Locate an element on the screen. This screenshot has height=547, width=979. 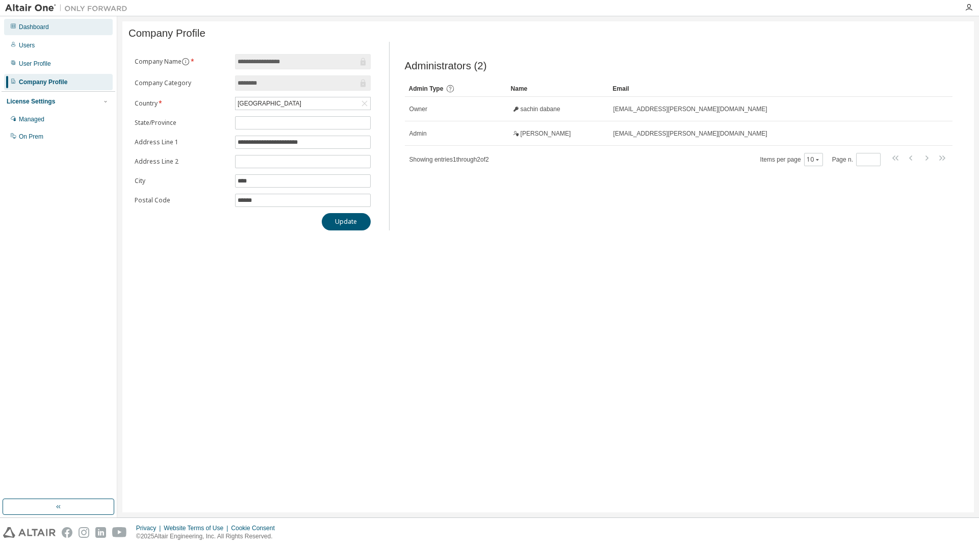
div: License Settings is located at coordinates (31, 101).